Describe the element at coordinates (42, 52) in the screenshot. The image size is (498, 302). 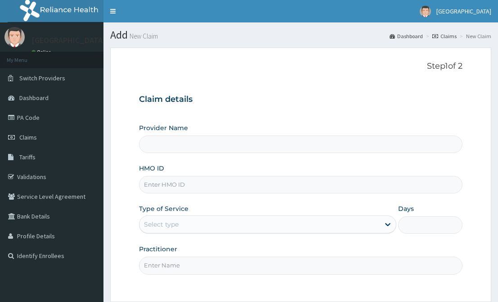
I see `a: Online` at that location.